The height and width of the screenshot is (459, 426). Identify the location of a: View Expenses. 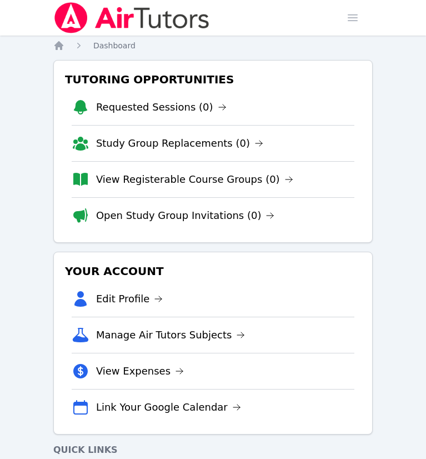
(140, 371).